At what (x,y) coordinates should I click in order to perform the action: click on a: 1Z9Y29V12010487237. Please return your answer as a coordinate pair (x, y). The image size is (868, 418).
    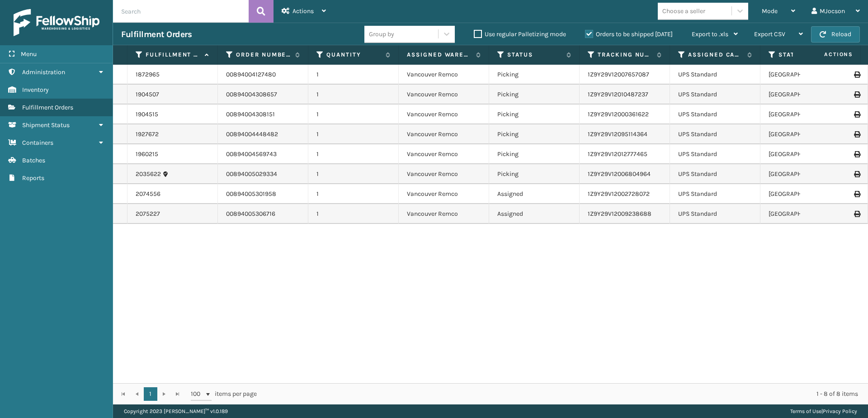
    Looking at the image, I should click on (617, 94).